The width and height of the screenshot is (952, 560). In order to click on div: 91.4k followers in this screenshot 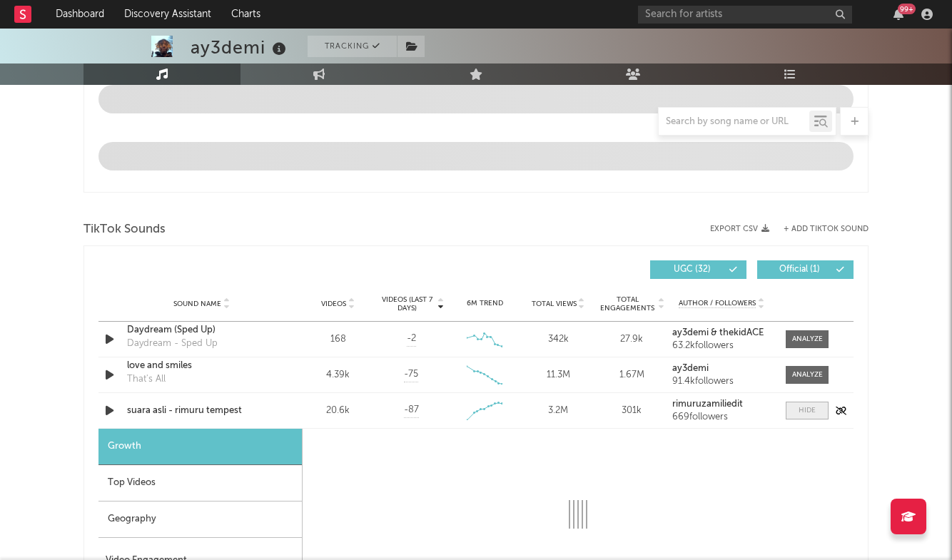, I will do `click(721, 381)`.